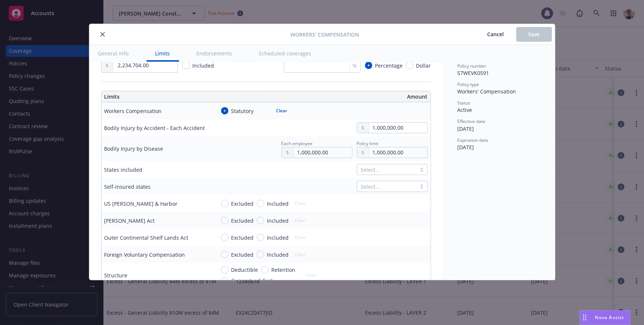 The width and height of the screenshot is (644, 325). Describe the element at coordinates (368, 65) in the screenshot. I see `input: Percentage` at that location.